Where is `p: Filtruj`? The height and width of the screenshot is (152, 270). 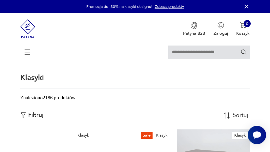 p: Filtruj is located at coordinates (36, 115).